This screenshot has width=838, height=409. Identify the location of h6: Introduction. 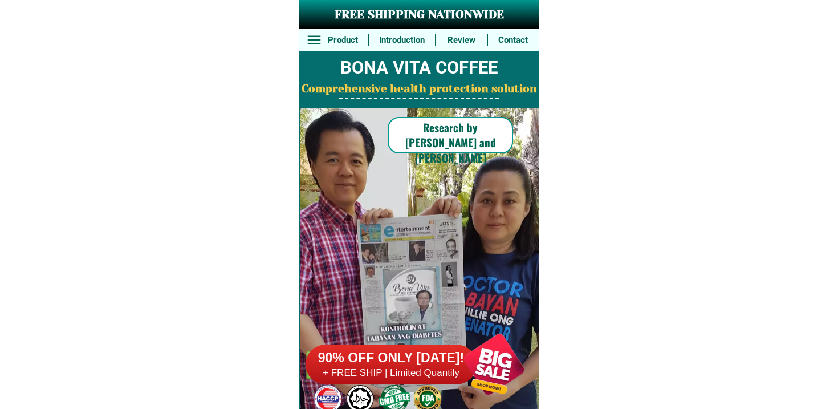
(402, 40).